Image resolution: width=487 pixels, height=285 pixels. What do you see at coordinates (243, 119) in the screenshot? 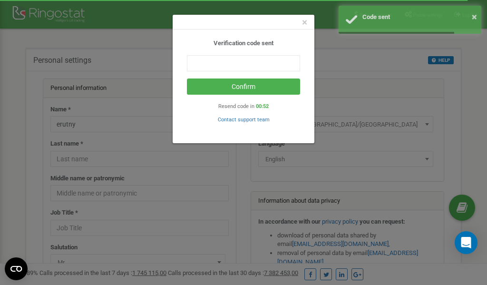
I see `a: Contact support team` at bounding box center [243, 119].